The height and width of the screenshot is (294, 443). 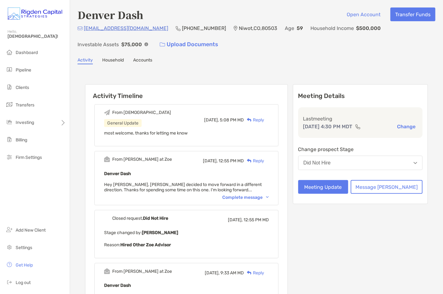 What do you see at coordinates (146, 44) in the screenshot?
I see `img: Info Icon` at bounding box center [146, 44].